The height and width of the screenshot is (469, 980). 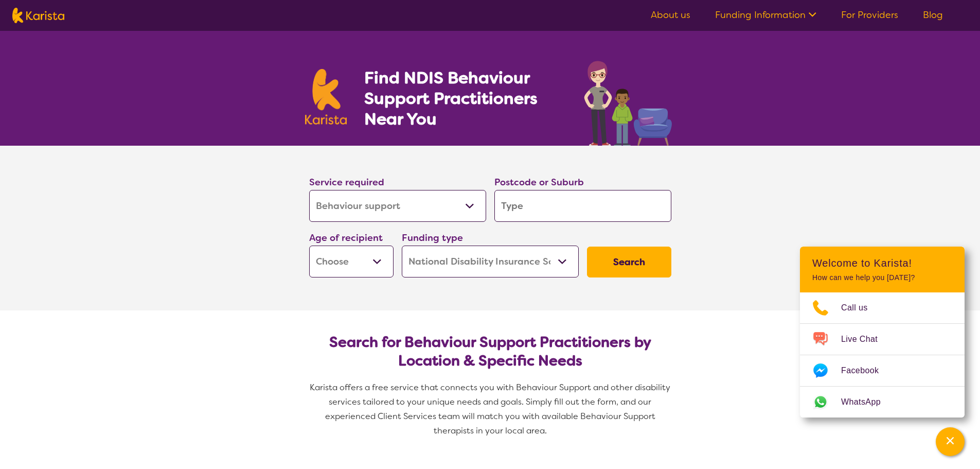 I want to click on a: Funding Information, so click(x=765, y=15).